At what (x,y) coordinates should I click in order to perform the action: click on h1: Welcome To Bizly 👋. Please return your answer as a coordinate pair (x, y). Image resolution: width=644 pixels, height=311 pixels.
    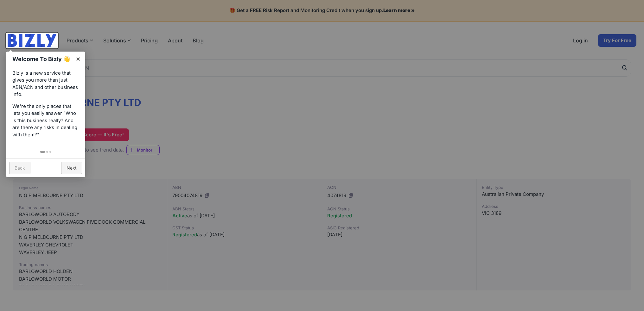
    Looking at the image, I should click on (42, 59).